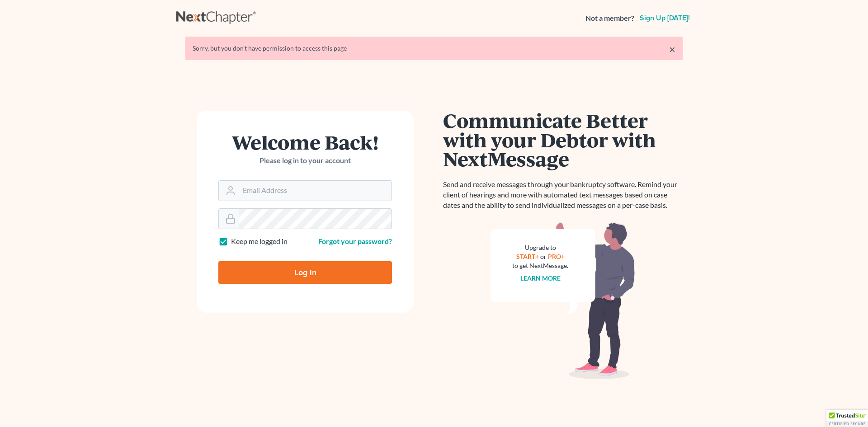 The height and width of the screenshot is (427, 868). Describe the element at coordinates (305, 161) in the screenshot. I see `p: Please log in to your account` at that location.